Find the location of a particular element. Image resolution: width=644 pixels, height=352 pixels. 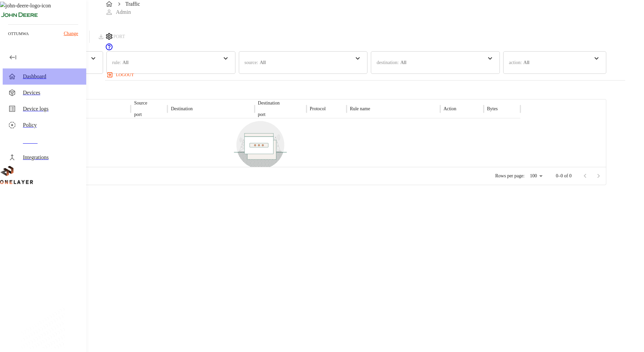

p: Rule name is located at coordinates (361, 109).